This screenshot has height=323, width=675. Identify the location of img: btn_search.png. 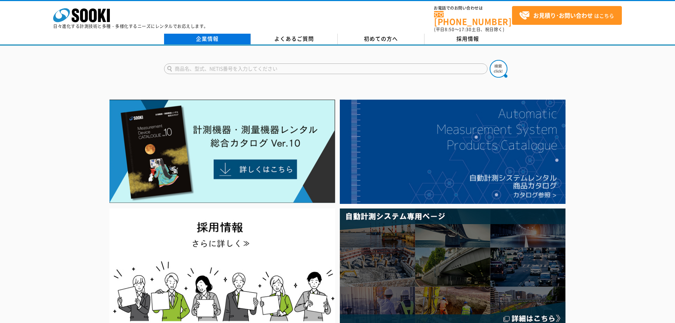
(499, 69).